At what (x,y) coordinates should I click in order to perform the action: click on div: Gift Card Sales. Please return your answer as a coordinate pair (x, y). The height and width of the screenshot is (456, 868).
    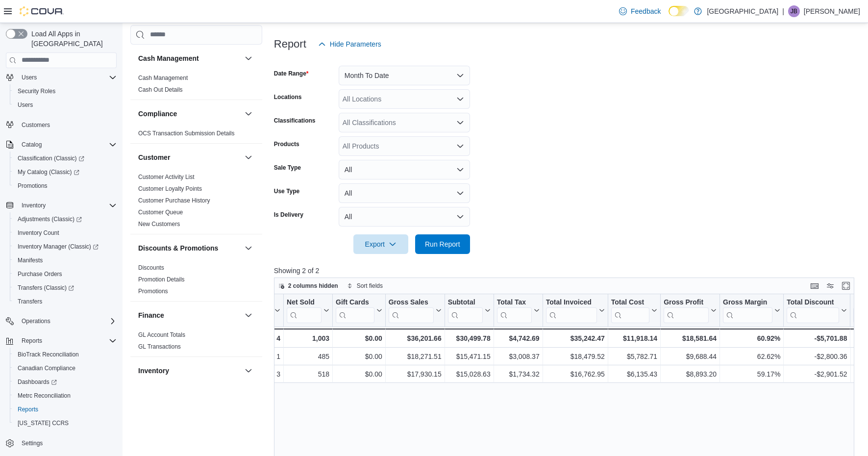
    Looking at the image, I should click on (355, 310).